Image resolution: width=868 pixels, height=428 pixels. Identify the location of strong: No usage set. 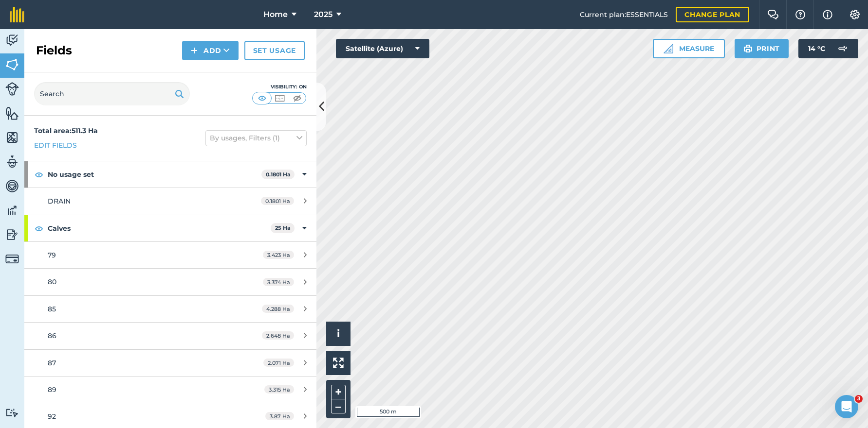
(154, 175).